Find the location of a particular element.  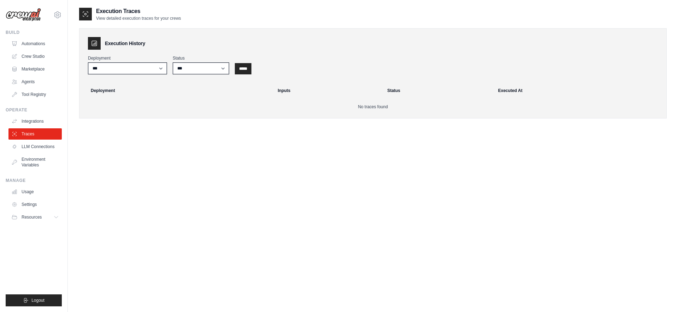

th: Executed At is located at coordinates (579, 91).